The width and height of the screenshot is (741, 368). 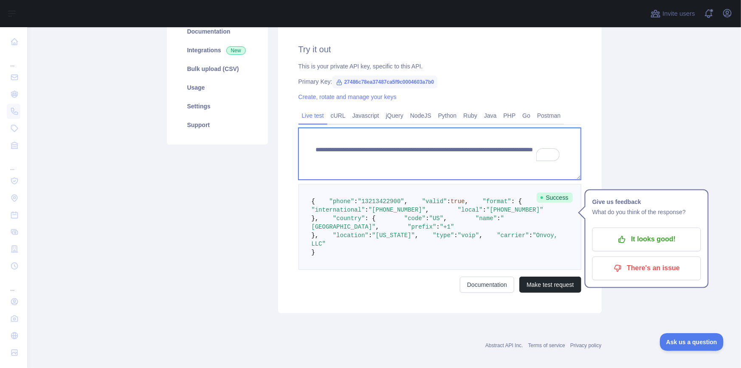 What do you see at coordinates (436, 218) in the screenshot?
I see `span: "US"` at bounding box center [436, 218].